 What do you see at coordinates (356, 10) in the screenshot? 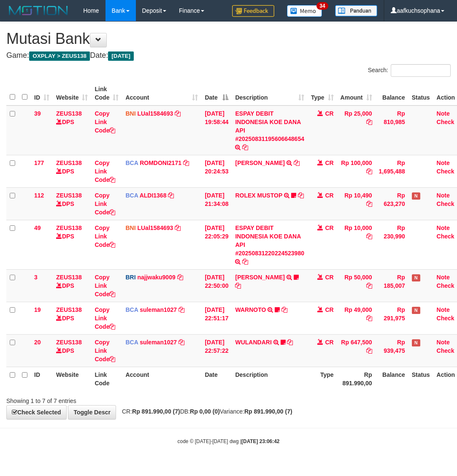
I see `img: panduan.png` at bounding box center [356, 10].